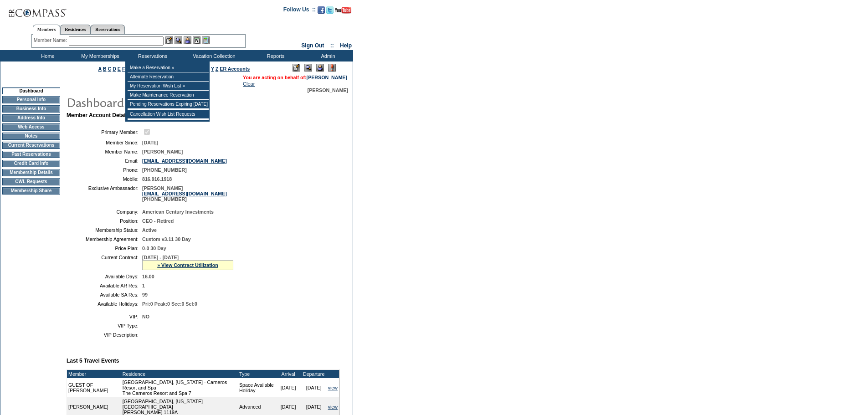 The width and height of the screenshot is (868, 415). I want to click on a: Help, so click(346, 46).